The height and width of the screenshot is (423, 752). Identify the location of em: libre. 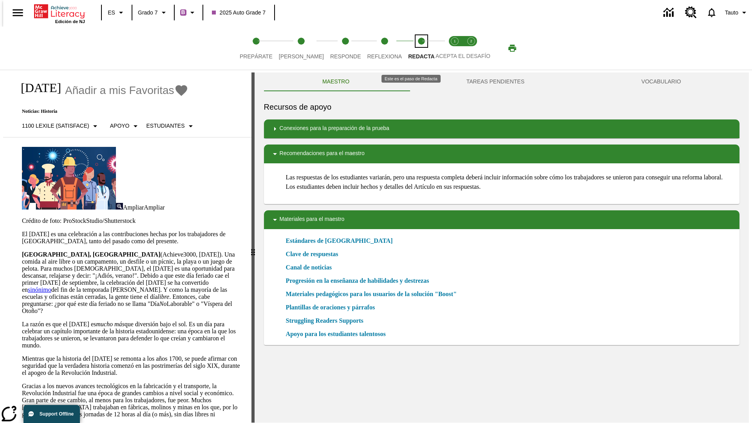
(164, 297).